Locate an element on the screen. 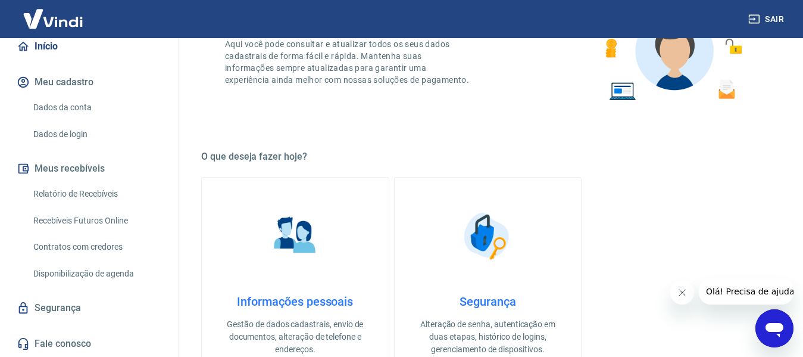  a: Fale conosco is located at coordinates (89, 344).